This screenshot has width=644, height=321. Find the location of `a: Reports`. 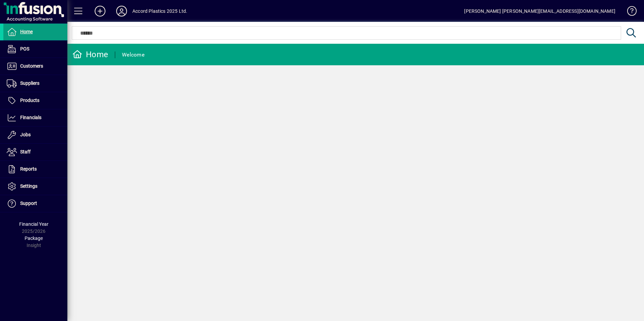

a: Reports is located at coordinates (36, 169).